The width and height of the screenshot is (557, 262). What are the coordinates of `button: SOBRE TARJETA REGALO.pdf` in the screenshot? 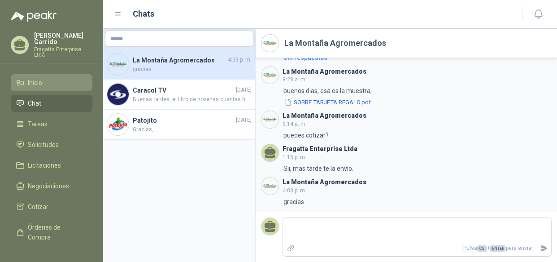 It's located at (327, 102).